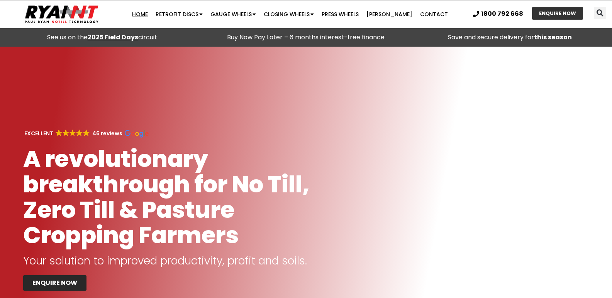  Describe the element at coordinates (86, 134) in the screenshot. I see `a: EXCELLENT GoogleGoogleGoogleGoogleGoogle 46 reviews Google` at that location.